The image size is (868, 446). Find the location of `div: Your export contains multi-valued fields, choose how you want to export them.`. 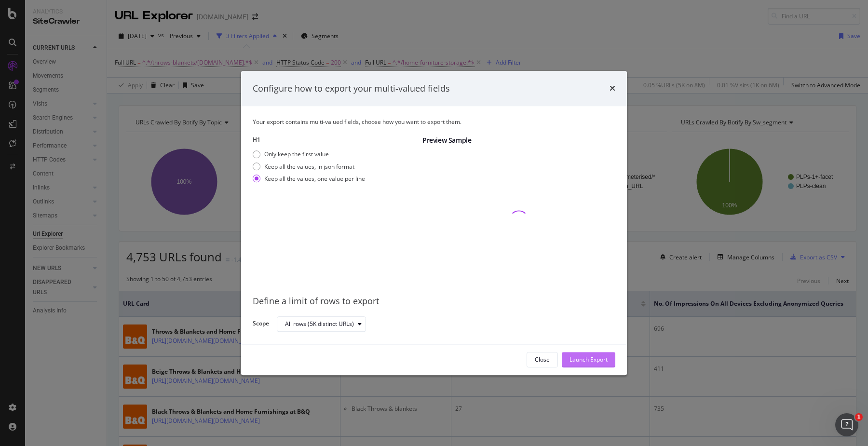

div: Your export contains multi-valued fields, choose how you want to export them. is located at coordinates (434, 121).